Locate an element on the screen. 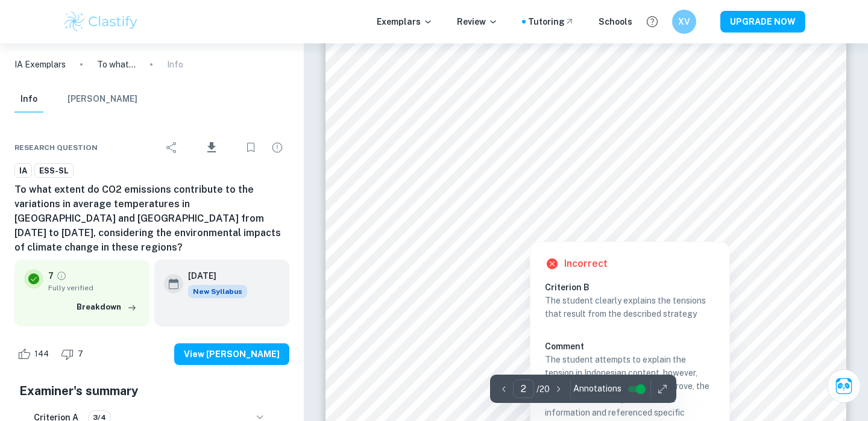 This screenshot has height=421, width=868. p: The student clearly explains the tensions that result from the described strategy is located at coordinates (630, 307).